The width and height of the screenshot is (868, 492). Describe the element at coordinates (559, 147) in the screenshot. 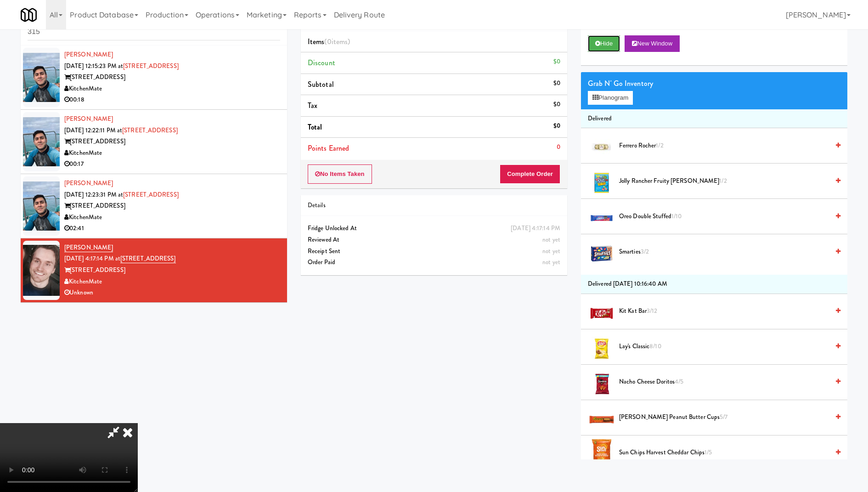

I see `div: 0` at that location.